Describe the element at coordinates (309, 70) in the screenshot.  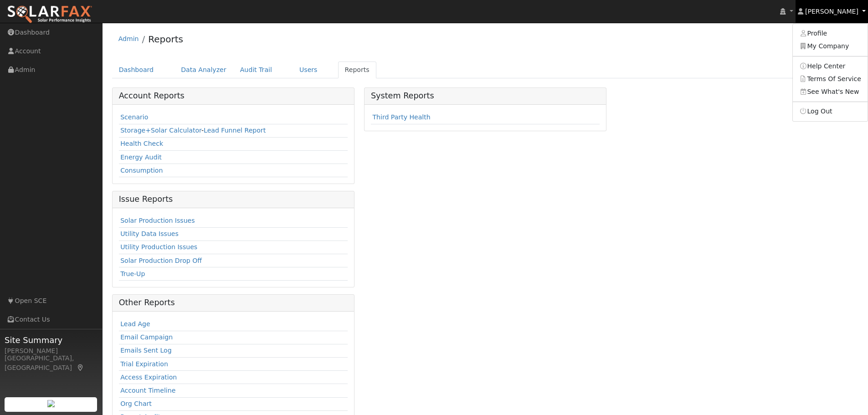
I see `a: Users` at that location.